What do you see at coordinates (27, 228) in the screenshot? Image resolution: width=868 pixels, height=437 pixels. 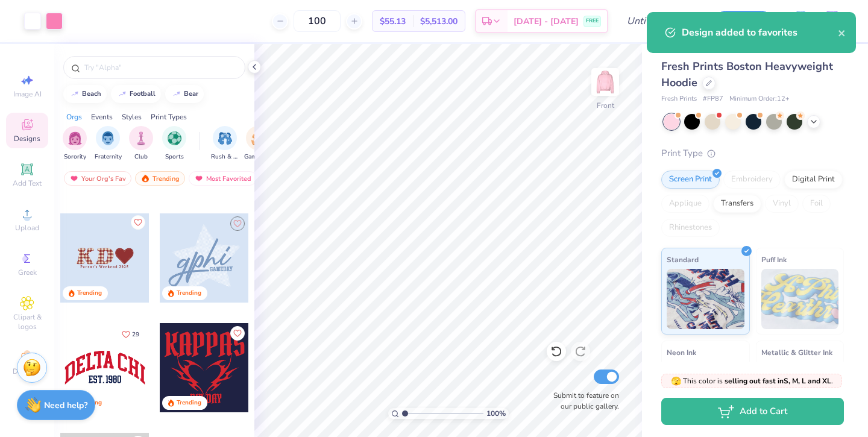 I see `span: Upload` at bounding box center [27, 228].